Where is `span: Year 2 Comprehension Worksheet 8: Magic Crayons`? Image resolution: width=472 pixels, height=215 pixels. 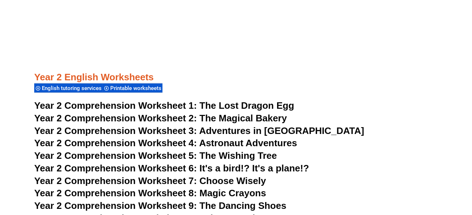 span: Year 2 Comprehension Worksheet 8: Magic Crayons is located at coordinates (150, 193).